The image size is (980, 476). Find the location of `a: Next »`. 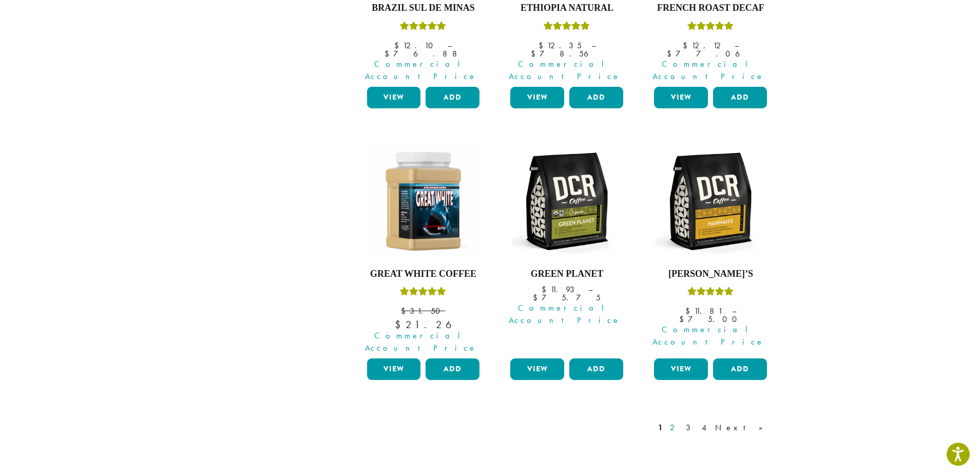

a: Next » is located at coordinates (742, 428).